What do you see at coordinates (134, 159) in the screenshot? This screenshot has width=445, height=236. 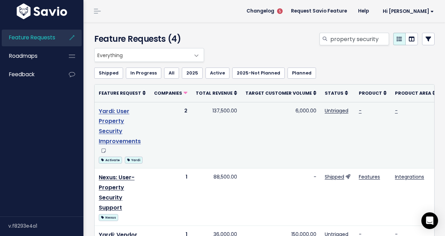 I see `a: Yardi` at bounding box center [134, 159].